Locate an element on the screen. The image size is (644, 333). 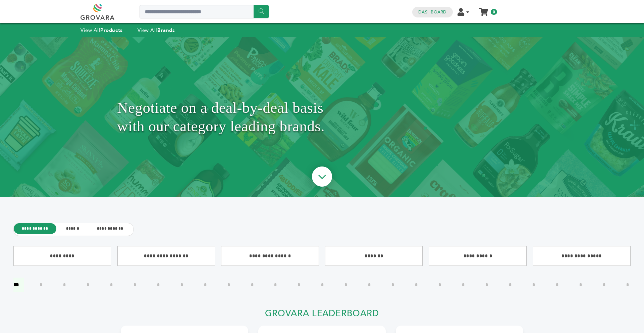
span: 0 is located at coordinates (494, 12).